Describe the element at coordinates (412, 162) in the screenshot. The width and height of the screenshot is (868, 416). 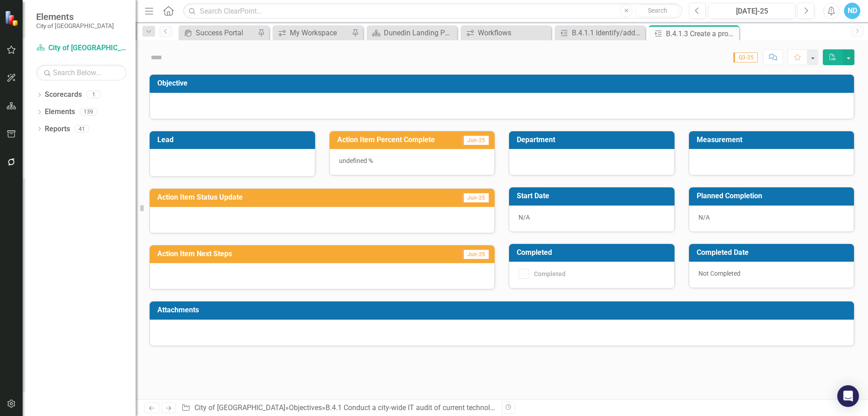
I see `div: undefined %` at that location.